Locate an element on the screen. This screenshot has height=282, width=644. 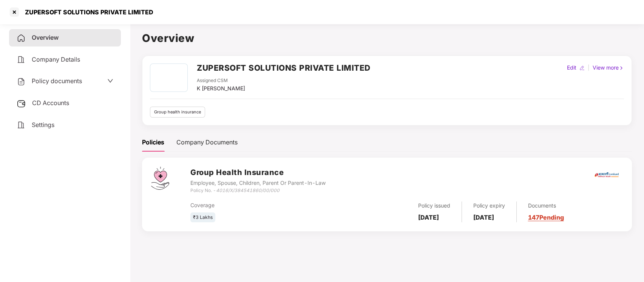
div: Policies is located at coordinates (153, 142).